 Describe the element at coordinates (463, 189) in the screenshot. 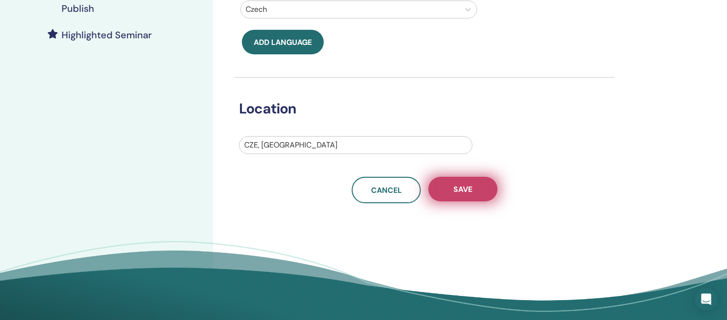

I see `span: Save` at that location.